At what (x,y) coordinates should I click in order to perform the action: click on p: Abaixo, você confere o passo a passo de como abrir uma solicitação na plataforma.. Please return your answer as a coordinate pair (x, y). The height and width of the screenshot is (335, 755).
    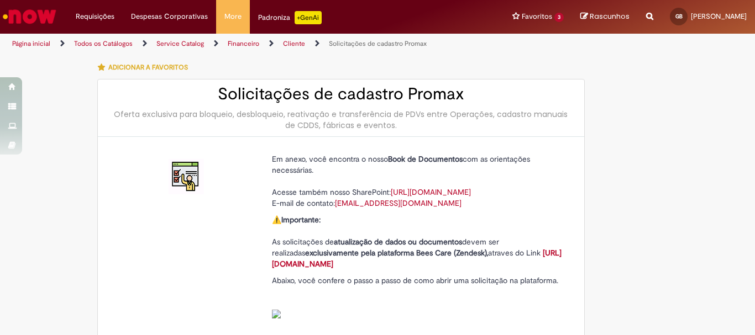
    Looking at the image, I should click on (418, 297).